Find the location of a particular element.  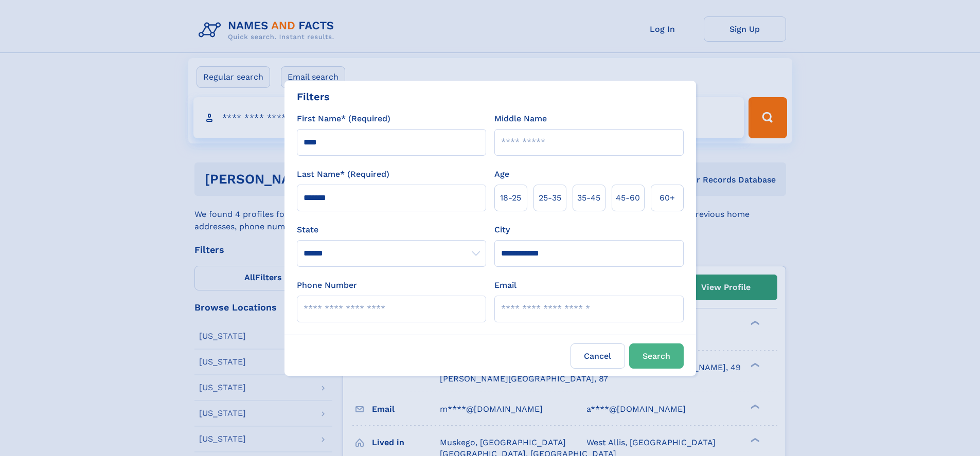

label: City is located at coordinates (502, 230).